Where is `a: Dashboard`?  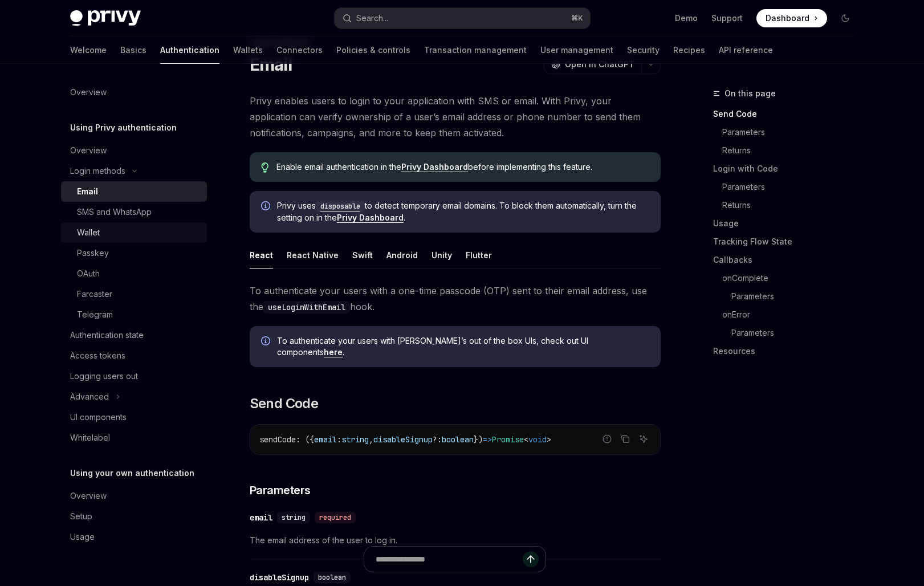 a: Dashboard is located at coordinates (792, 19).